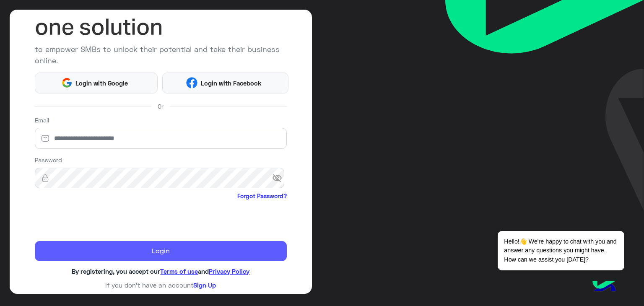 This screenshot has height=306, width=644. What do you see at coordinates (604, 287) in the screenshot?
I see `img: hulul-logo.png` at bounding box center [604, 287].